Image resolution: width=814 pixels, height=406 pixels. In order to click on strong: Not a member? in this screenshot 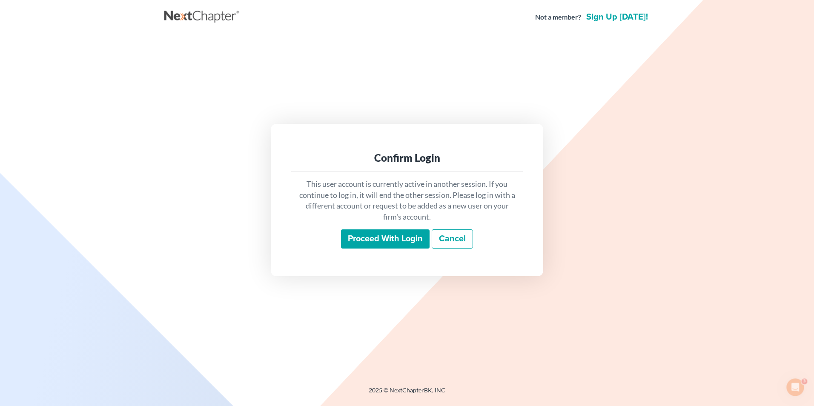, I will do `click(558, 17)`.